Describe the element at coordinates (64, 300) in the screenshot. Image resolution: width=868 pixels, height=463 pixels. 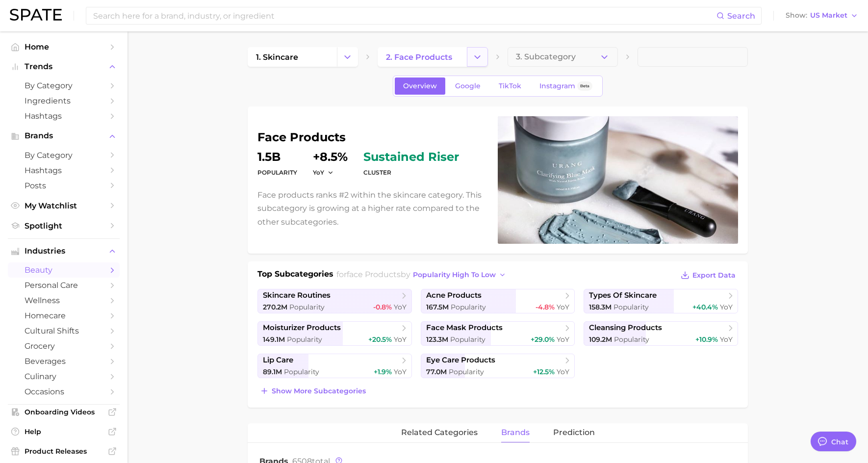
I see `a: wellness` at that location.